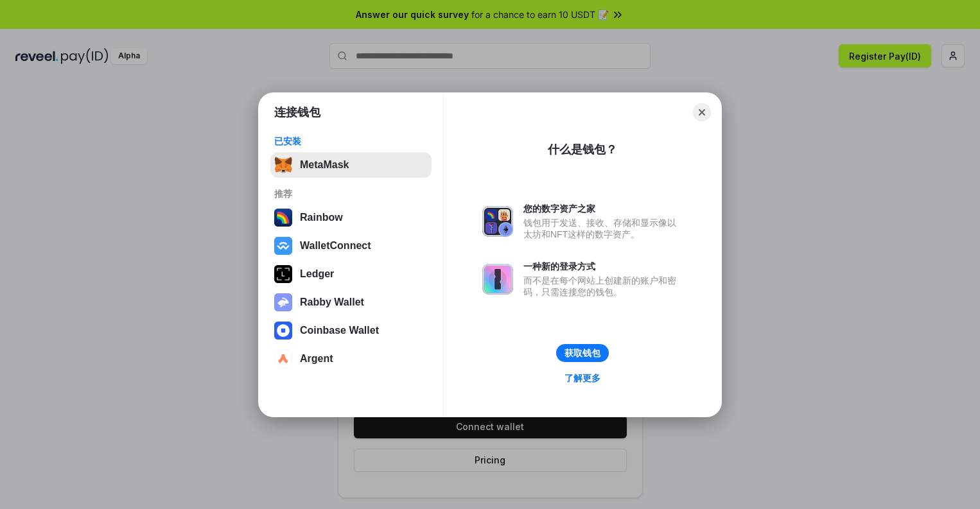  What do you see at coordinates (583, 379) in the screenshot?
I see `div: 了解更多` at bounding box center [583, 379].